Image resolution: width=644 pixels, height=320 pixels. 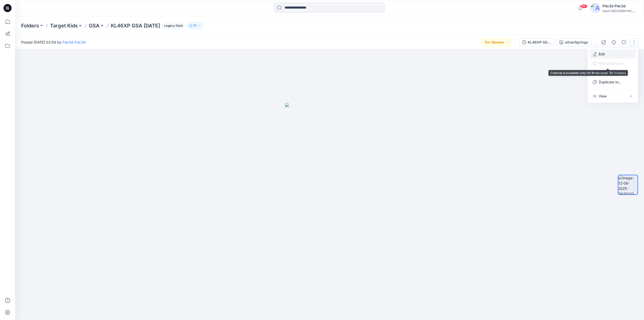 What do you see at coordinates (195, 25) in the screenshot?
I see `p: 17` at bounding box center [195, 25].